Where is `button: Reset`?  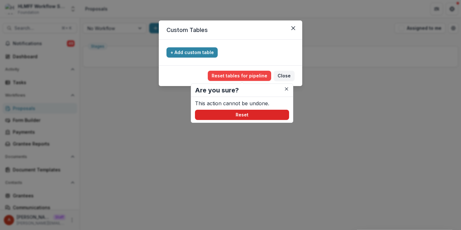
button: Reset is located at coordinates (242, 115).